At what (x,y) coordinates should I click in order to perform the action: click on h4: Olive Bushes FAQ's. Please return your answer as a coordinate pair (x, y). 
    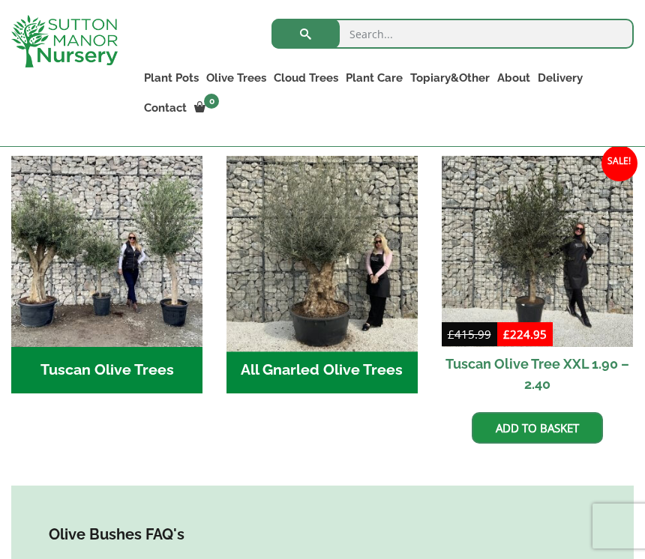
    Looking at the image, I should click on (322, 534).